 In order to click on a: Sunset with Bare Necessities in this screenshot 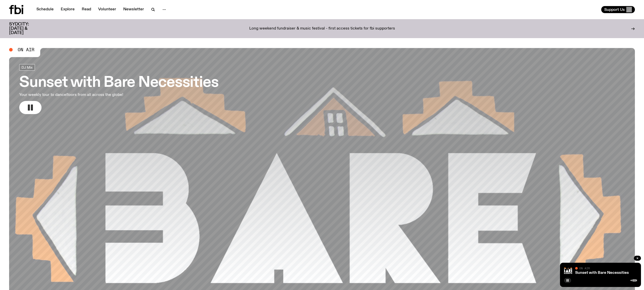, I will do `click(602, 273)`.